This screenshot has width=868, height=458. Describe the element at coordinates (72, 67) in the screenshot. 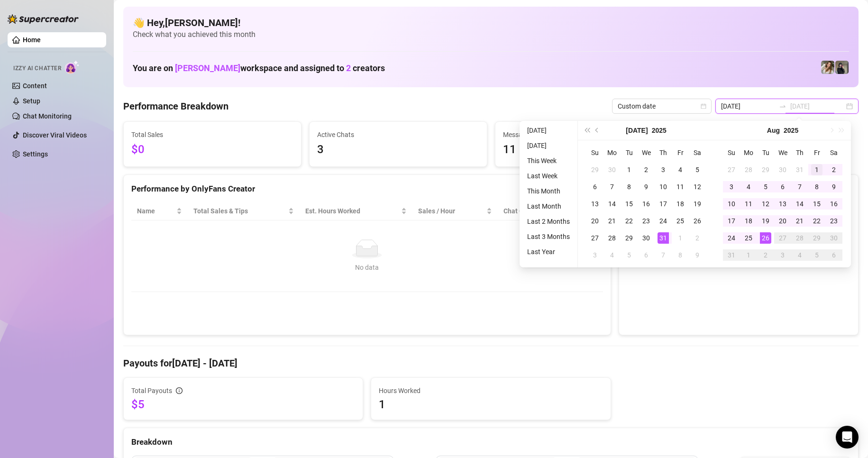

I see `img: AI Chatter` at that location.